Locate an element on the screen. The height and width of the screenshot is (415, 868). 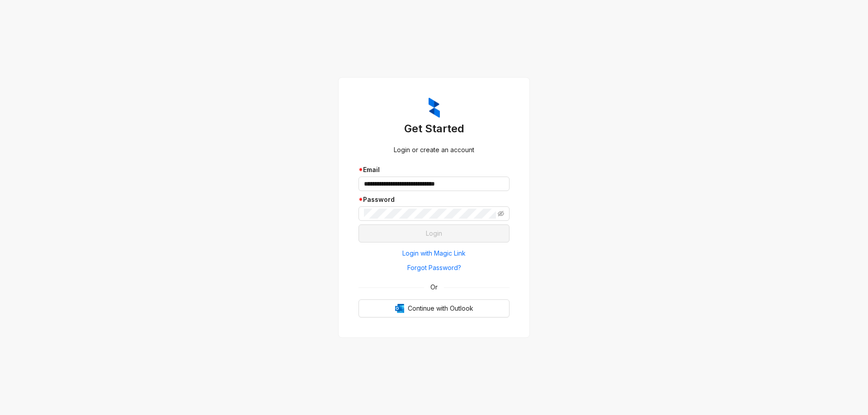
span: Login with Magic Link is located at coordinates (434, 253).